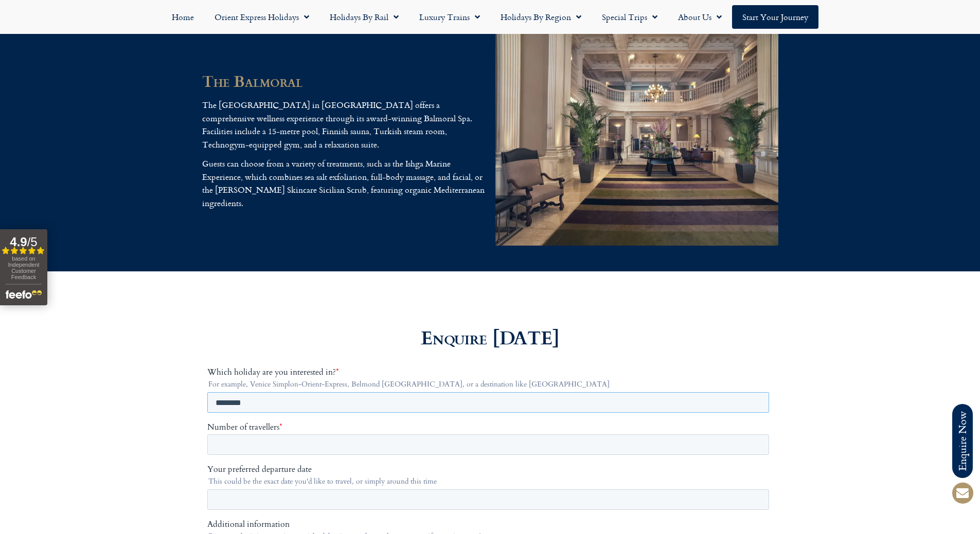 Image resolution: width=980 pixels, height=534 pixels. I want to click on a: Holidays by Region, so click(541, 17).